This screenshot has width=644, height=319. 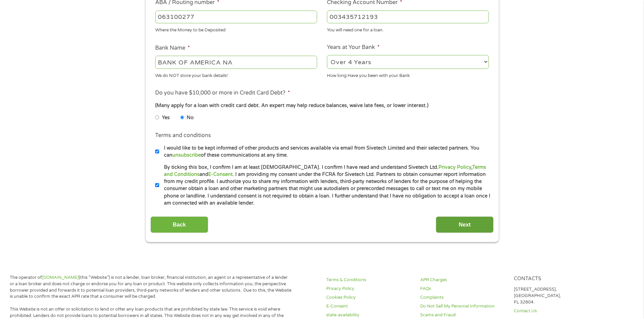 I want to click on a: Scams and Fraud, so click(x=464, y=316).